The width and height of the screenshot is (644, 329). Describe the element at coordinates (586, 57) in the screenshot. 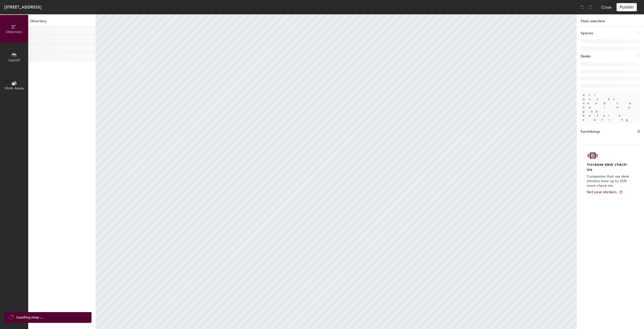

I see `h1: Desks` at that location.